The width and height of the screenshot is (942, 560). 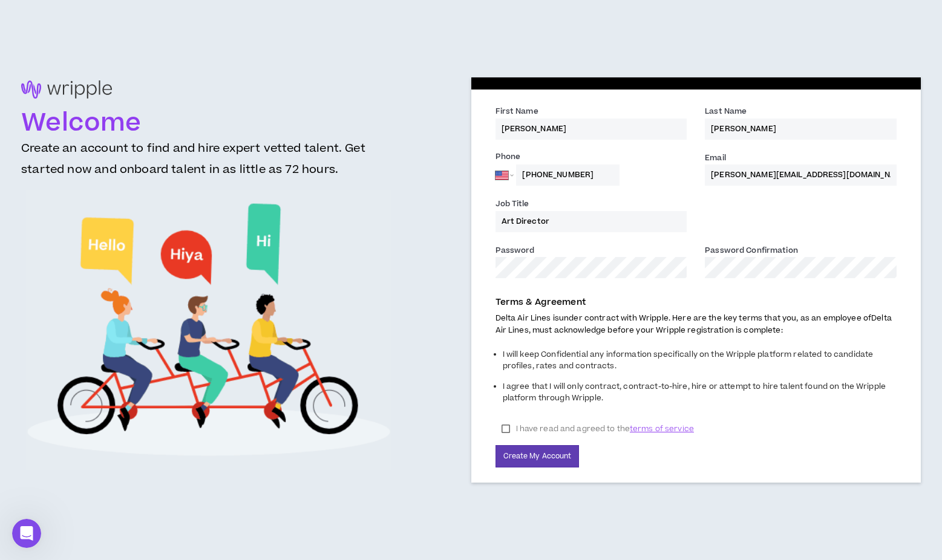 I want to click on button: Create My Account, so click(x=538, y=456).